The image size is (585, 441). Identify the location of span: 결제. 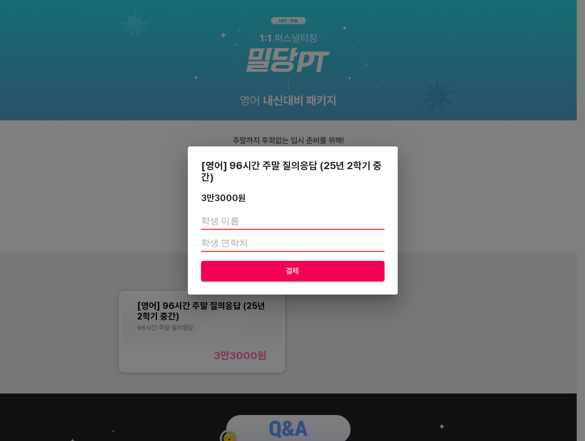
(293, 271).